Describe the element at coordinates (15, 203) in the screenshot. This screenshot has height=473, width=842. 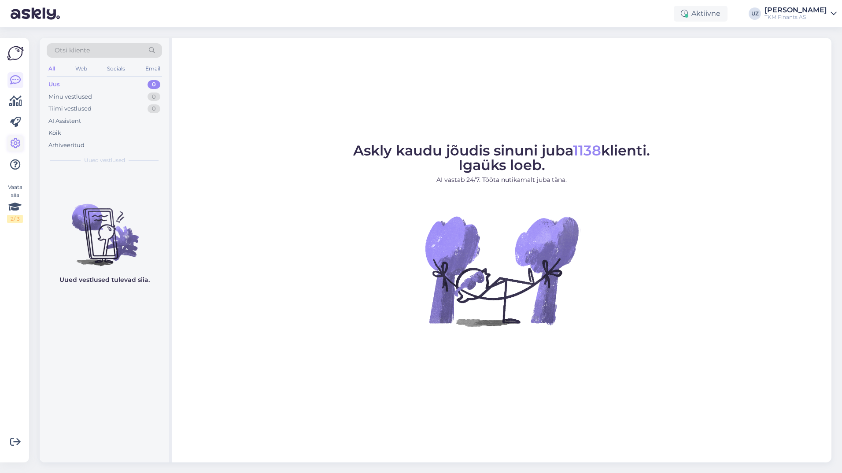
I see `div: Vaata siia` at that location.